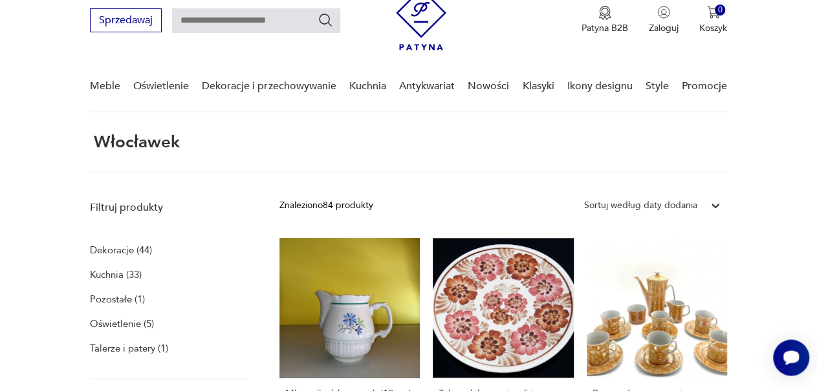 The height and width of the screenshot is (391, 817). Describe the element at coordinates (537, 86) in the screenshot. I see `a: Klasyki` at that location.